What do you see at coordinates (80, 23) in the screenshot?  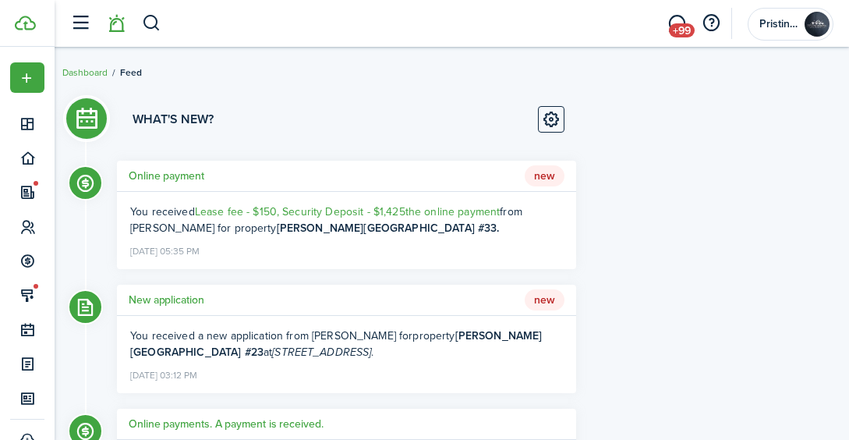 I see `button: Open sidebar` at bounding box center [80, 23].